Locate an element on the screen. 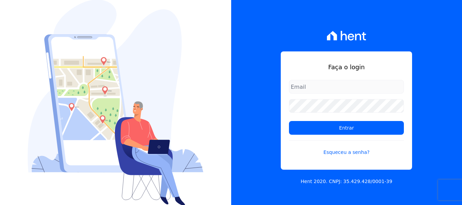  input: Entrar is located at coordinates (347, 128).